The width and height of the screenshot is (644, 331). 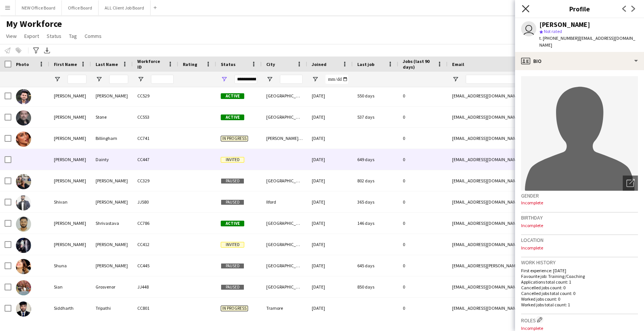 I want to click on span: View, so click(x=12, y=36).